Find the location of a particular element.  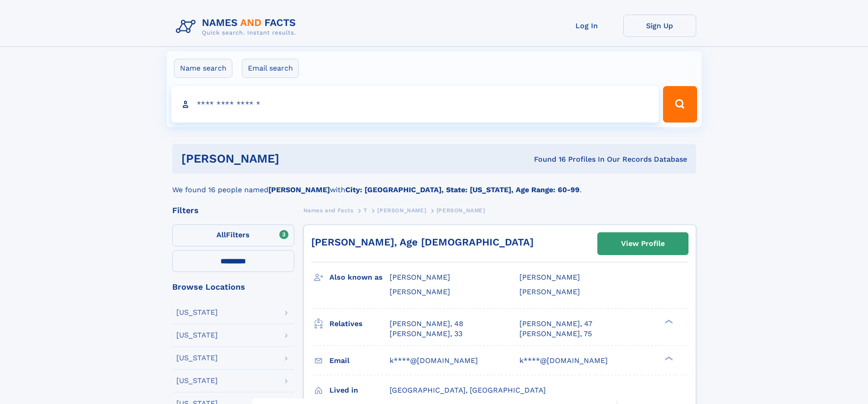

div: View Profile is located at coordinates (643, 244).